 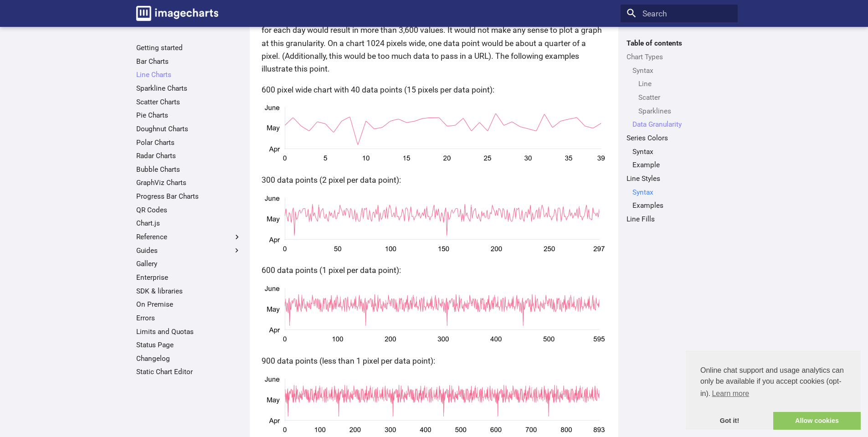 What do you see at coordinates (678, 43) in the screenshot?
I see `label: Table of contents` at bounding box center [678, 43].